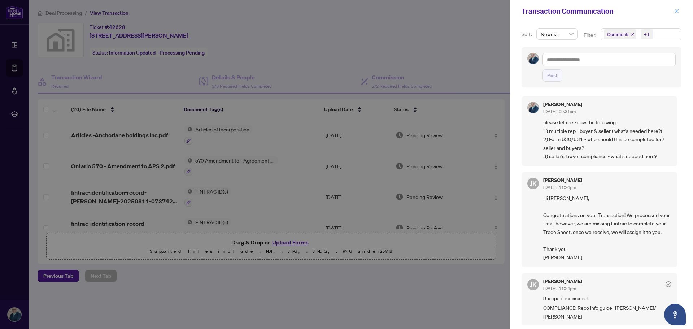 This screenshot has height=329, width=693. What do you see at coordinates (557, 34) in the screenshot?
I see `span: Newest` at bounding box center [557, 34].